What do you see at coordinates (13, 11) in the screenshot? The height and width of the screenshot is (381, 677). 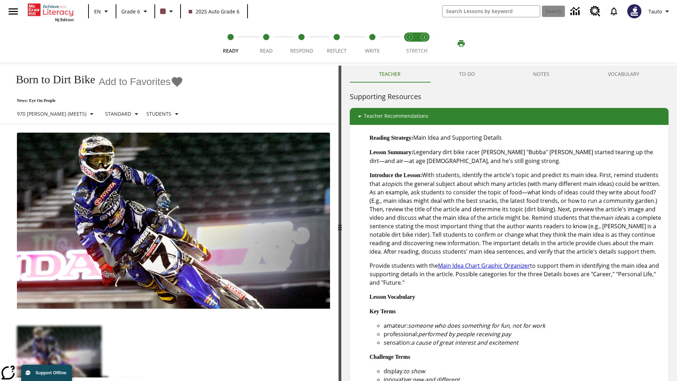 I see `button: Open side menu` at bounding box center [13, 11].